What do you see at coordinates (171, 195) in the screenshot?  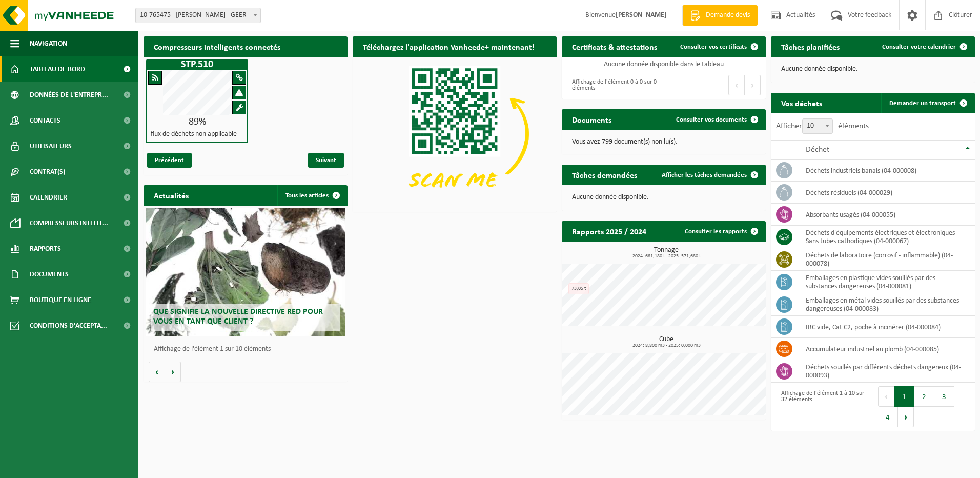 I see `h2: Actualités` at bounding box center [171, 195].